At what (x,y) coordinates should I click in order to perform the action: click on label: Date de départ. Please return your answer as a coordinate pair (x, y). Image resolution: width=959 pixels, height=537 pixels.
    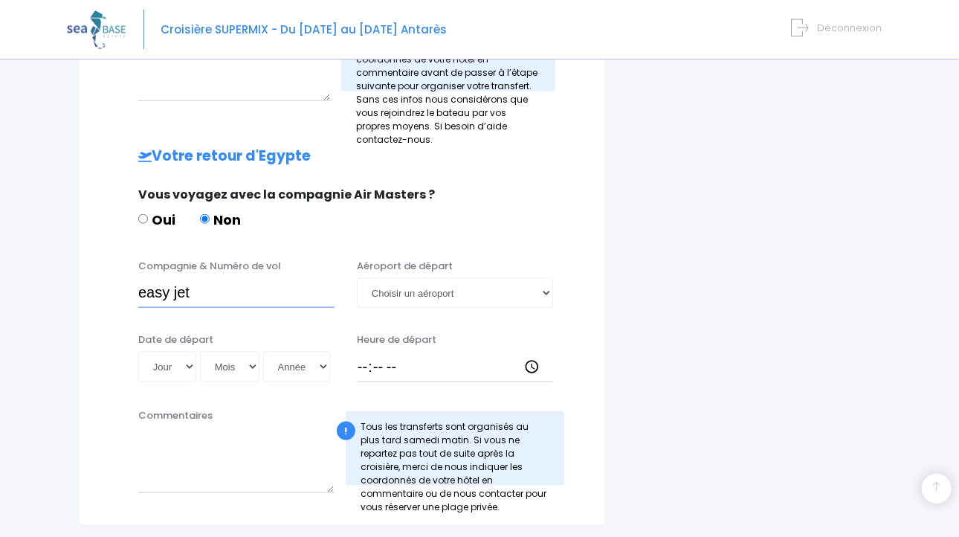
    Looking at the image, I should click on (175, 340).